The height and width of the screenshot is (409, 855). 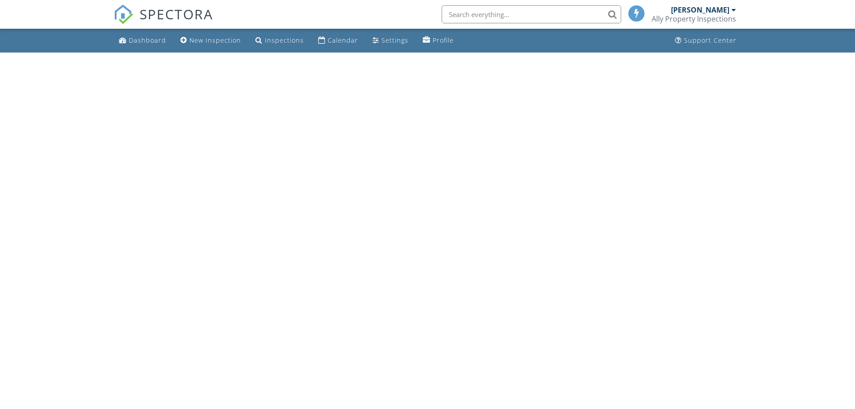 What do you see at coordinates (438, 40) in the screenshot?
I see `a: Company Profile` at bounding box center [438, 40].